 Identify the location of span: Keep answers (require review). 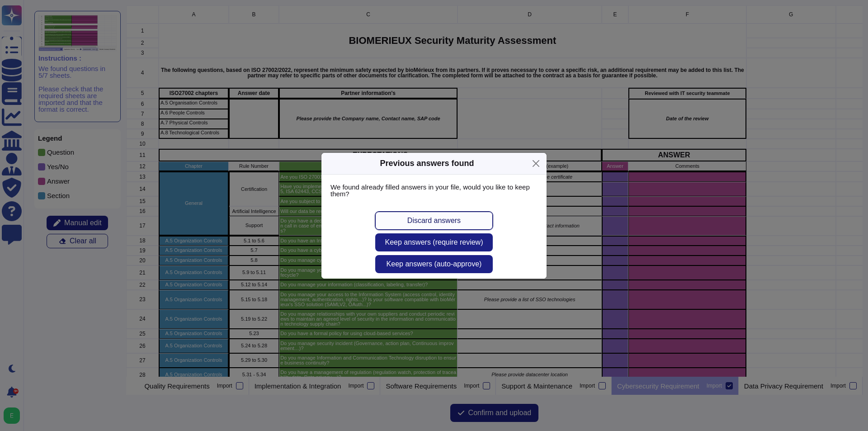
(434, 242).